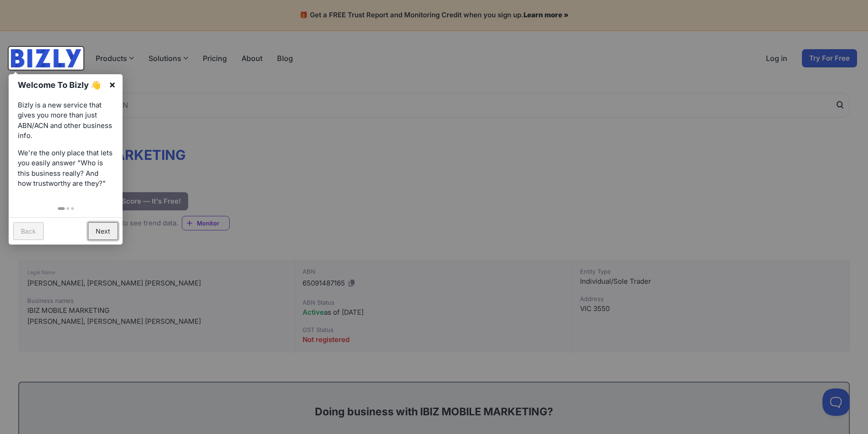 This screenshot has width=868, height=434. I want to click on a: Next, so click(103, 231).